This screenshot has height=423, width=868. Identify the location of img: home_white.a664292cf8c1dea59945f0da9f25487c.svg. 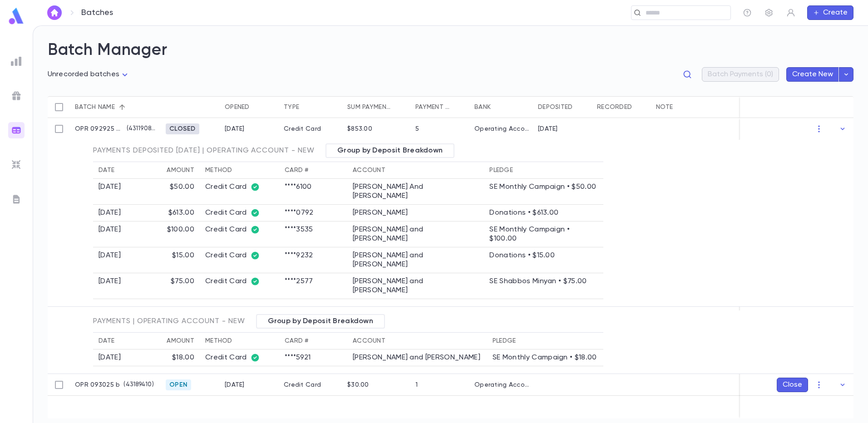
(55, 13).